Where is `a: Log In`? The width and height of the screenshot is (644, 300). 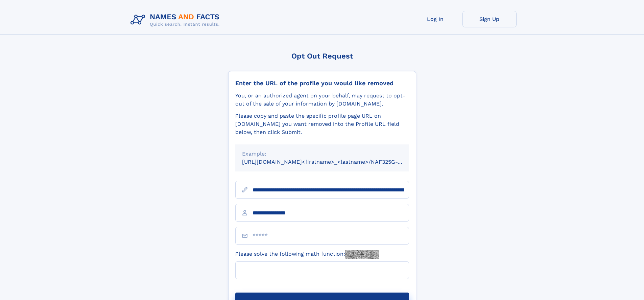 a: Log In is located at coordinates (435, 19).